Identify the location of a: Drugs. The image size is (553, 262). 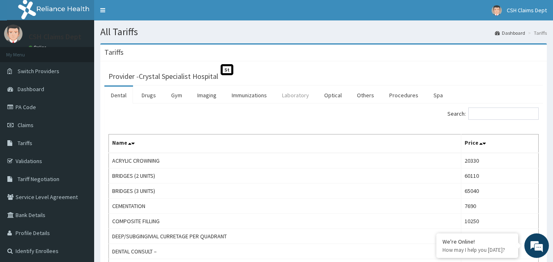
(149, 95).